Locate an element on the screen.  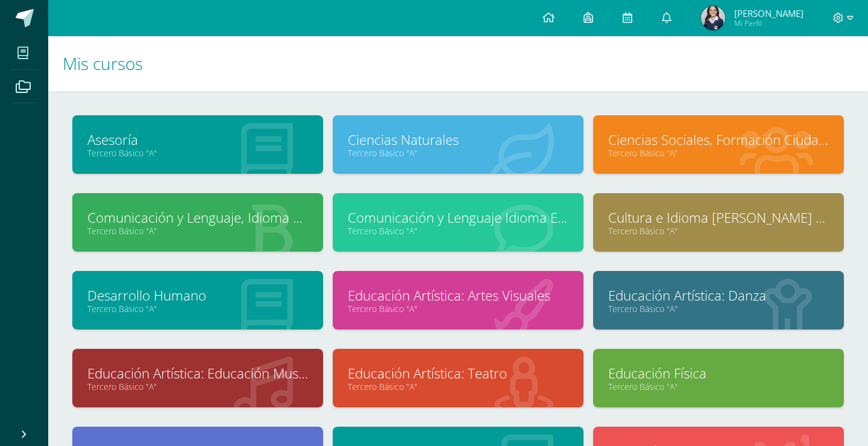
a: Educación Física is located at coordinates (718, 373).